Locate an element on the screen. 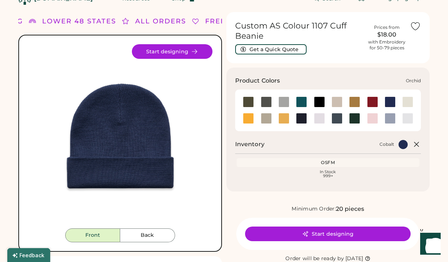 The height and width of the screenshot is (262, 448). div: 20 pieces is located at coordinates (350, 209).